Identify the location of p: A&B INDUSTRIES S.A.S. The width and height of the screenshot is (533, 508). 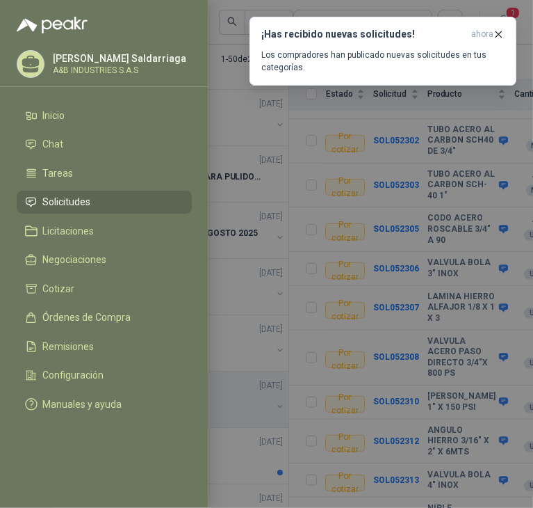
(120, 70).